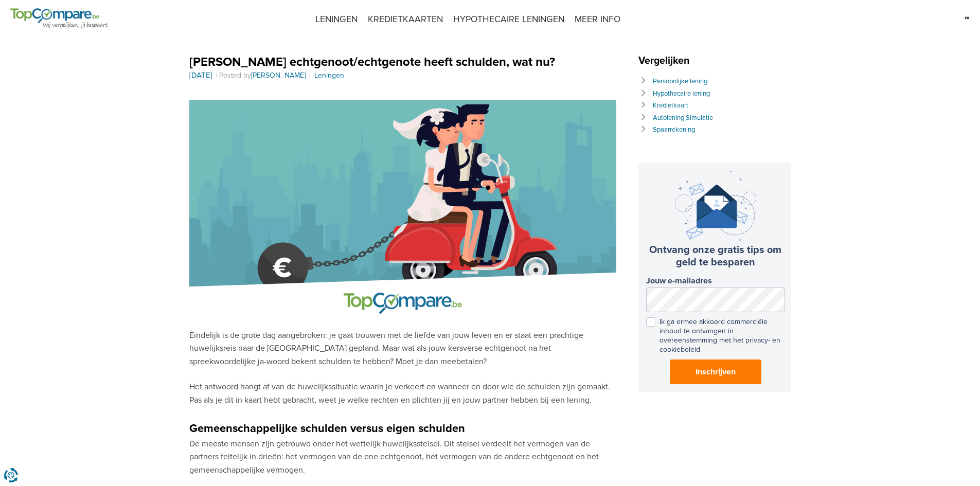 This screenshot has height=486, width=980. What do you see at coordinates (263, 75) in the screenshot?
I see `span: Posted by` at bounding box center [263, 75].